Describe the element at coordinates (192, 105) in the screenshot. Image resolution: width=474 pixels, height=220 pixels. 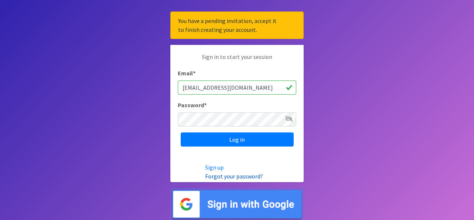
I see `label: Password` at that location.